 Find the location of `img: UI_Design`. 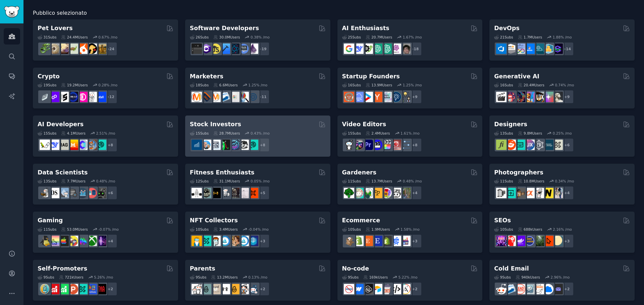

img: UI_Design is located at coordinates (520, 145).